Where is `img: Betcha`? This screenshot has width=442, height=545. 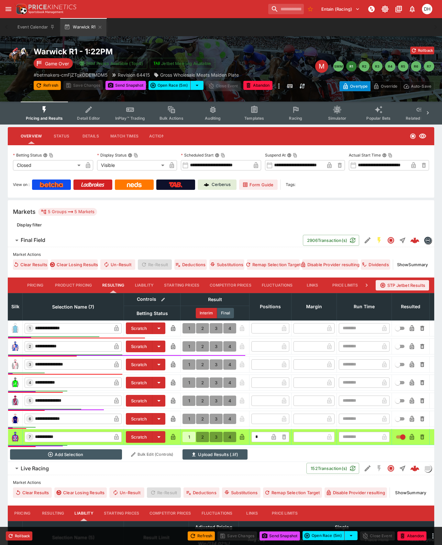 img: Betcha is located at coordinates (51, 185).